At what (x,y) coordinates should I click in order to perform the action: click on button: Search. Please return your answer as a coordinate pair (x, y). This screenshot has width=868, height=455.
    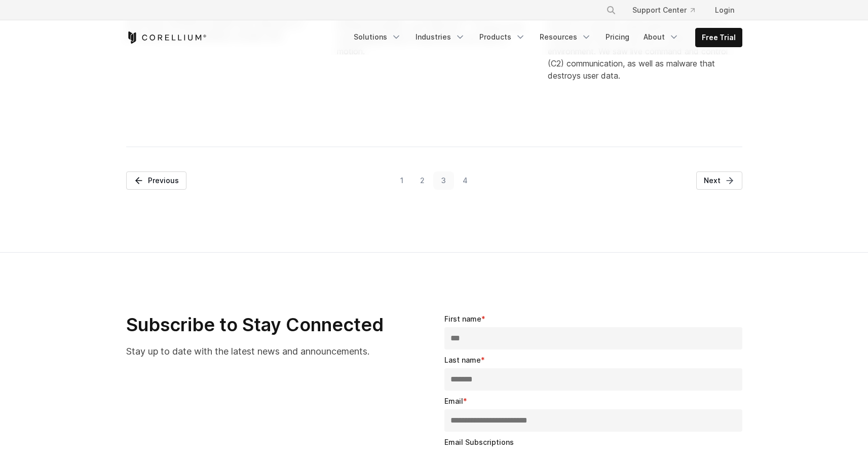
    Looking at the image, I should click on (611, 10).